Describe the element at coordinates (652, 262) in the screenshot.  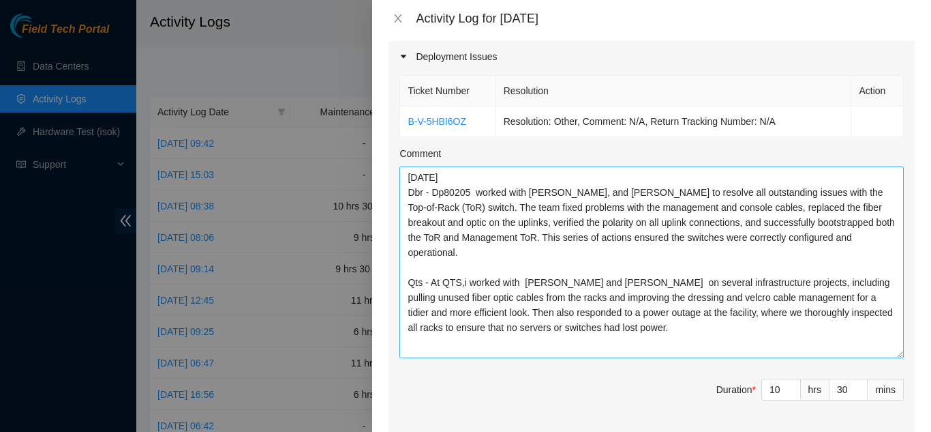
I see `textarea: Comment` at that location.